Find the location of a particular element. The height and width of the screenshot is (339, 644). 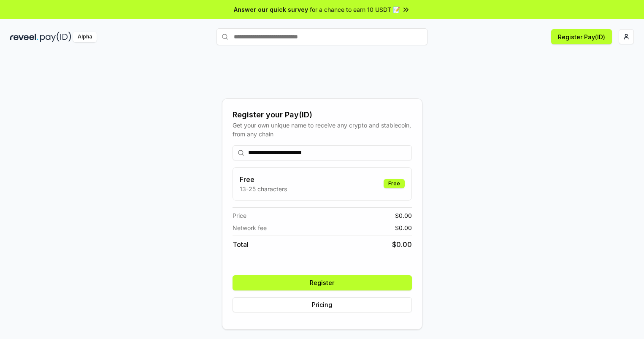

button: Pricing is located at coordinates (322, 305).